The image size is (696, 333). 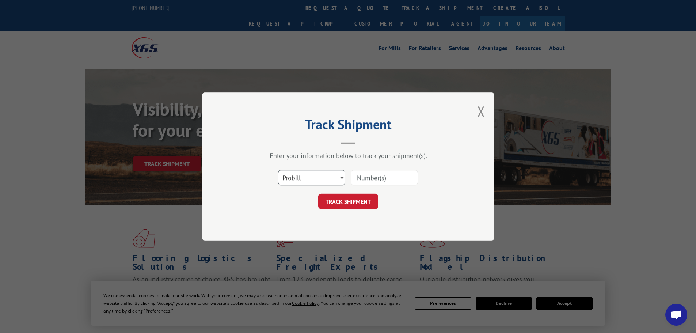 What do you see at coordinates (676, 315) in the screenshot?
I see `a: Open chat` at bounding box center [676, 315].